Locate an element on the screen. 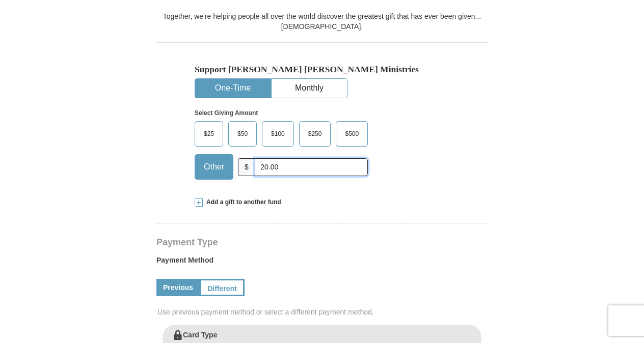 The height and width of the screenshot is (343, 644). button: One-Time is located at coordinates (233, 88).